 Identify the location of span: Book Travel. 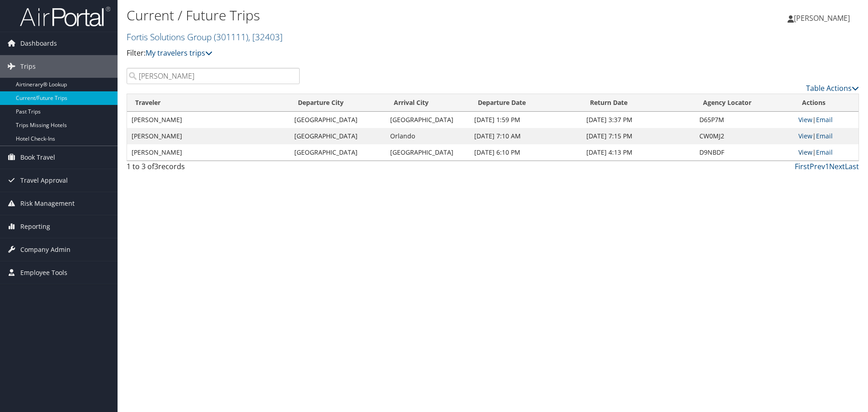
(38, 157).